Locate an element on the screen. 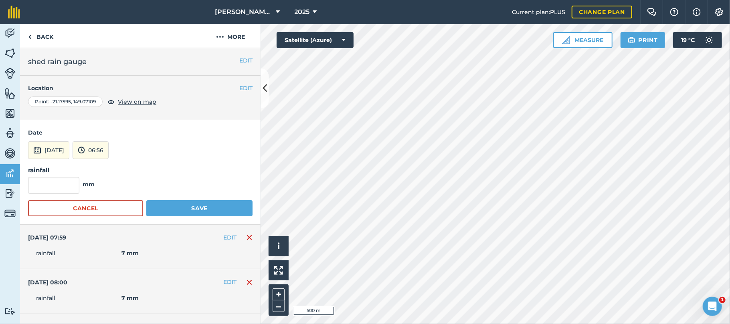 This screenshot has height=324, width=730. strong: mm is located at coordinates (89, 184).